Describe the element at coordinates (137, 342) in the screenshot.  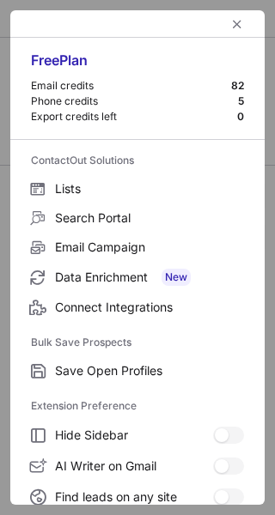
I see `label: Bulk Save Prospects` at that location.